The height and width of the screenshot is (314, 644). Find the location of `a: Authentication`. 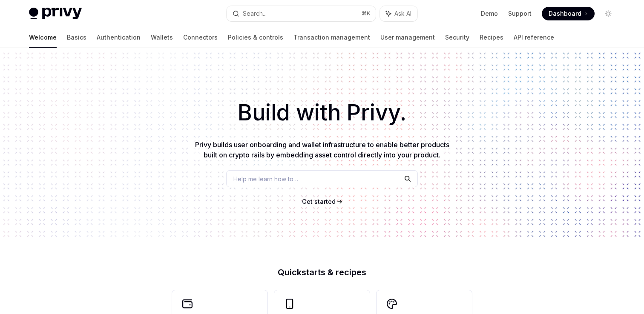

a: Authentication is located at coordinates (119, 38).